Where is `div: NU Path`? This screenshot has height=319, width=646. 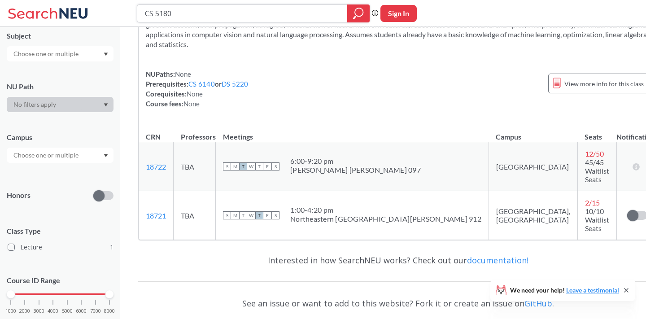
div: NU Path is located at coordinates (60, 87).